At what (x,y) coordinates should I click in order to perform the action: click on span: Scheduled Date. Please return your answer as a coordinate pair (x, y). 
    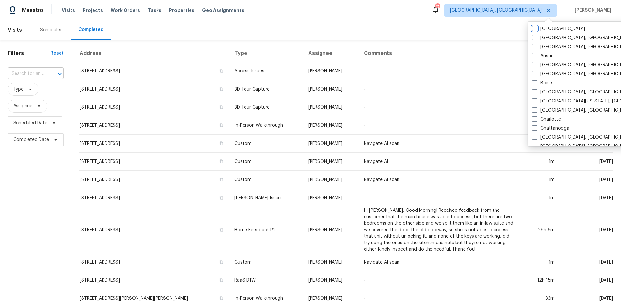
    Looking at the image, I should click on (30, 123).